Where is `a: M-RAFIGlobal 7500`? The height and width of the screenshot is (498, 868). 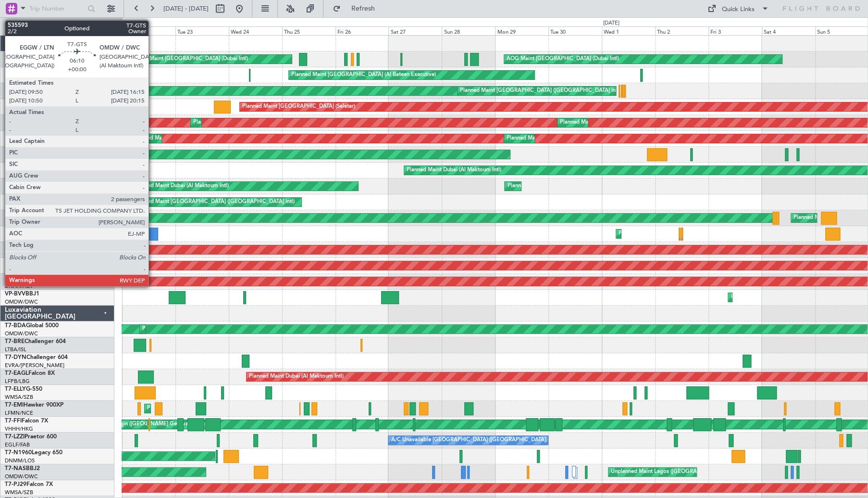
a: M-RAFIGlobal 7500 is located at coordinates (31, 119).